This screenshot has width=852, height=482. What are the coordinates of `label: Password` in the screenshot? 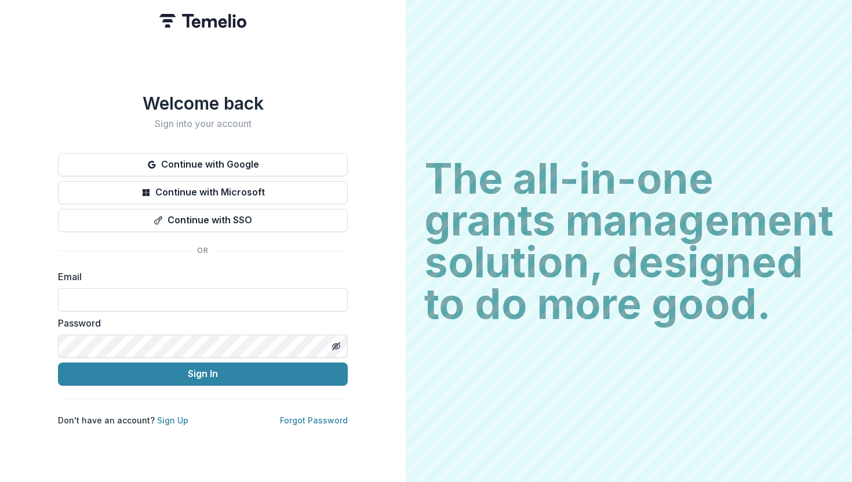 It's located at (199, 323).